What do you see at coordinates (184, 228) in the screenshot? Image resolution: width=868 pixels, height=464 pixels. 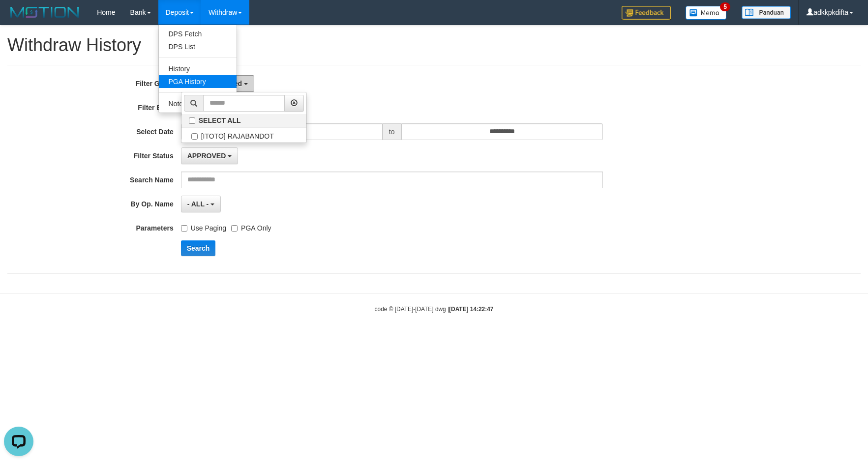 I see `input: Use Paging` at bounding box center [184, 228].